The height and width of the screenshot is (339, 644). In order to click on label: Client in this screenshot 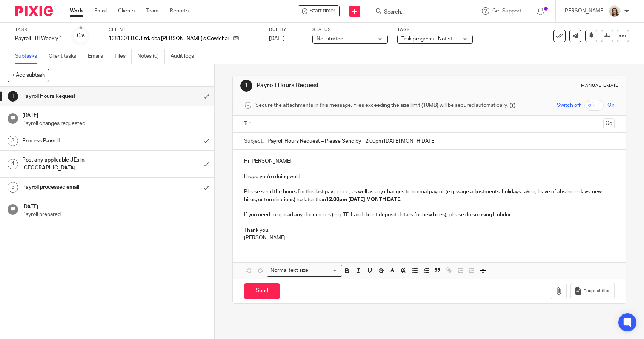, I will do `click(184, 30)`.